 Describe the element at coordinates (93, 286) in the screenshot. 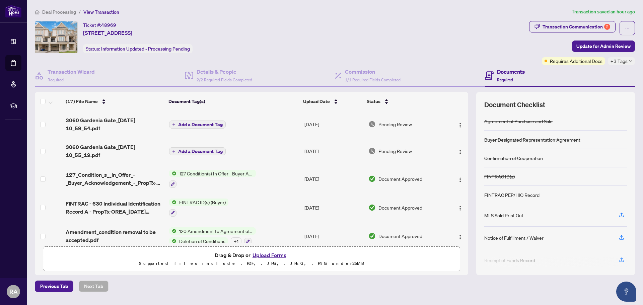

I see `button: Next Tab` at that location.